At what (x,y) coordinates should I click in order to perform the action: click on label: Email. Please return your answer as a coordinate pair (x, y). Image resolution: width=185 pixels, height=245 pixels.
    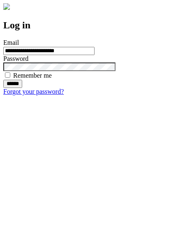
    Looking at the image, I should click on (11, 42).